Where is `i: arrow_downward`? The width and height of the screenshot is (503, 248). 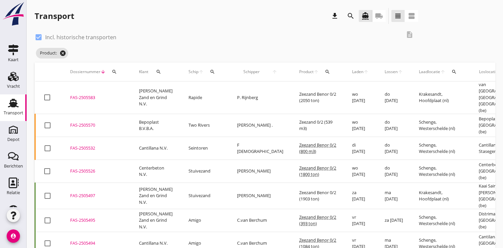 i: arrow_downward is located at coordinates (103, 72).